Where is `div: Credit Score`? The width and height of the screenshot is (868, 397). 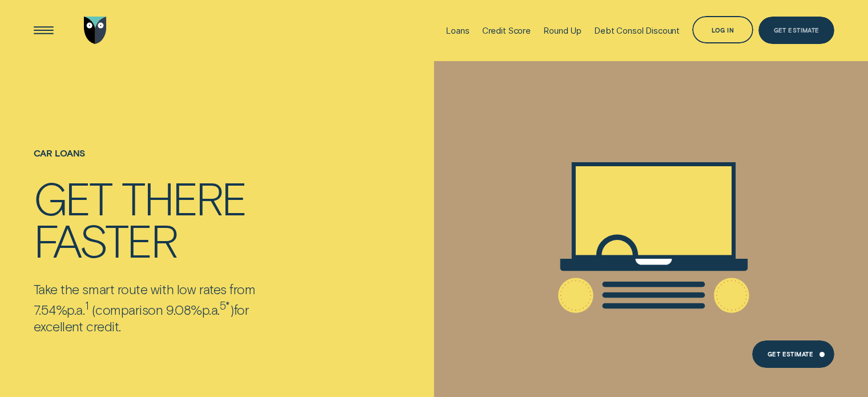
div: Credit Score is located at coordinates (506, 30).